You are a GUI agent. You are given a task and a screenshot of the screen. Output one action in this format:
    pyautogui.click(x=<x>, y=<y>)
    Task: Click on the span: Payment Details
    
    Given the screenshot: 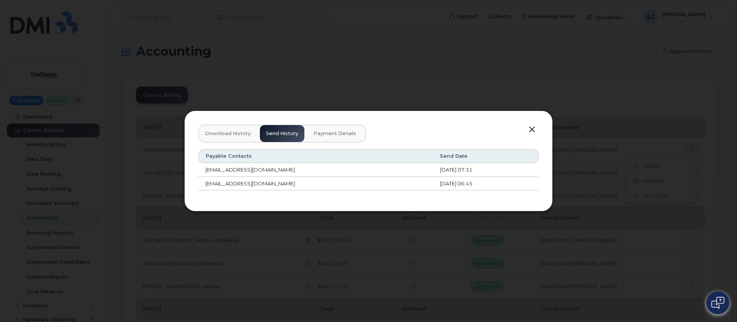 What is the action you would take?
    pyautogui.click(x=335, y=134)
    